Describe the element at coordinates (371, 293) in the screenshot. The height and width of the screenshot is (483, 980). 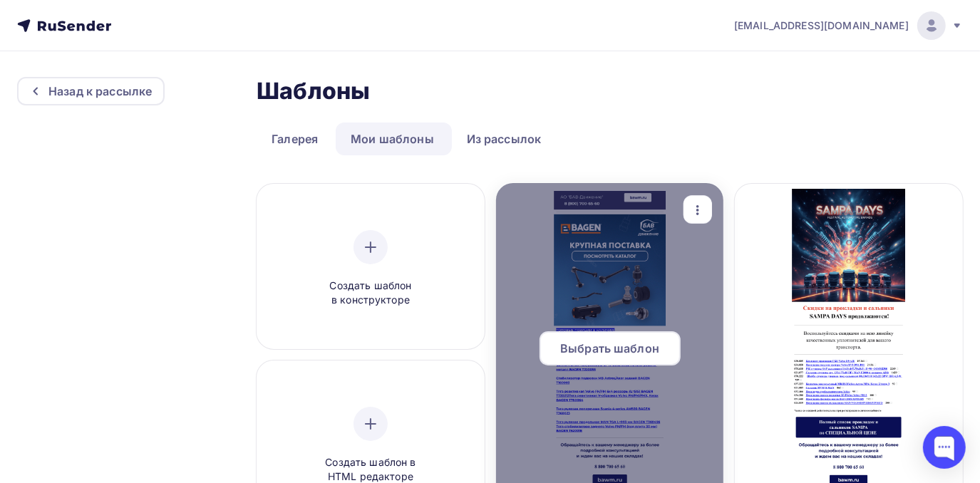
I see `span: Создать шаблон в конструкторе` at that location.